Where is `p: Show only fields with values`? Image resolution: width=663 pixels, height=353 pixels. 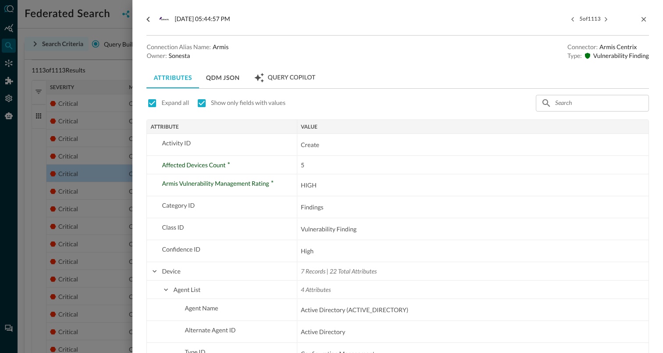
p: Show only fields with values is located at coordinates (248, 103).